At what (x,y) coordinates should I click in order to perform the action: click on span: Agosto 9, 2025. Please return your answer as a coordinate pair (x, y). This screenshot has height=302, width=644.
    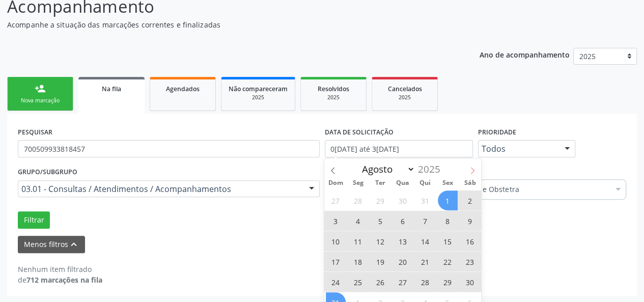
    Looking at the image, I should click on (470, 220).